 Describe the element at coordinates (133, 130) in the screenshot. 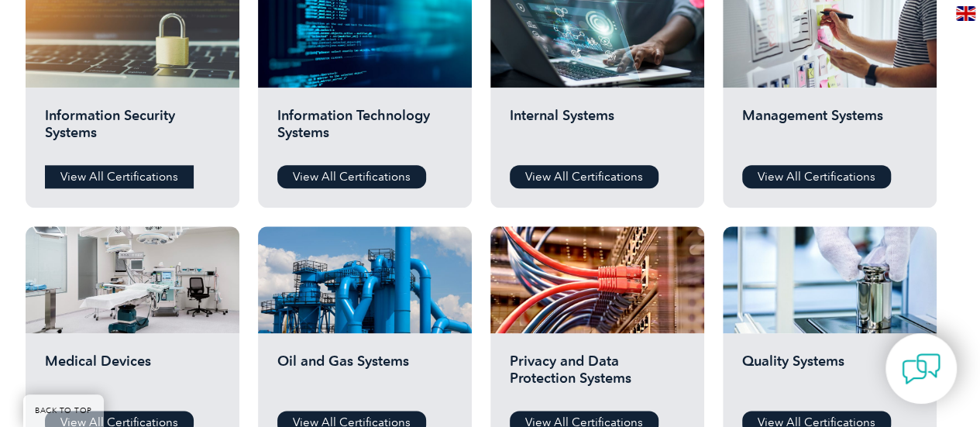

I see `h2: Information Security Systems` at that location.